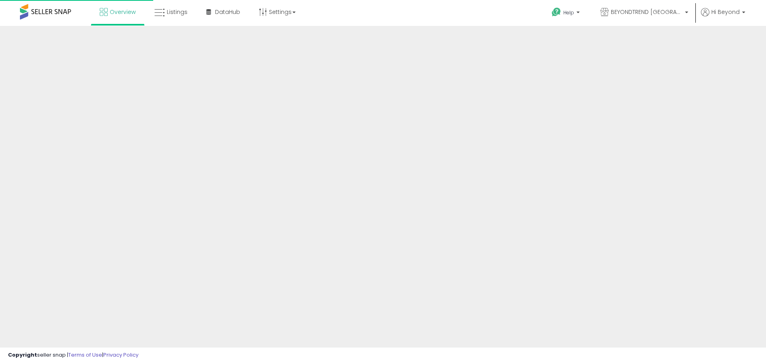 The image size is (766, 363). Describe the element at coordinates (85, 355) in the screenshot. I see `a: Terms of Use` at that location.